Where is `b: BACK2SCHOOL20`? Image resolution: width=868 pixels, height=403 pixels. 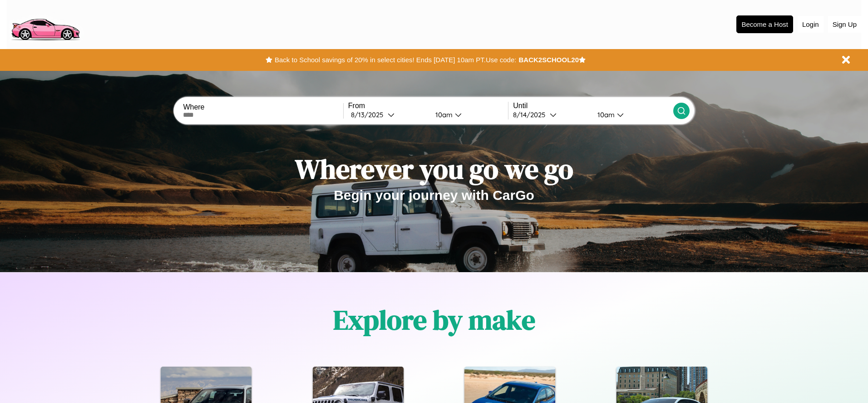 b: BACK2SCHOOL20 is located at coordinates (549, 59).